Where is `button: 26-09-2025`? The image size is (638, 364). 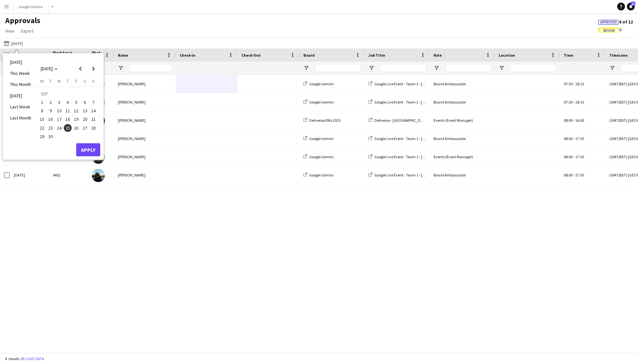
button: 26-09-2025 is located at coordinates (76, 128).